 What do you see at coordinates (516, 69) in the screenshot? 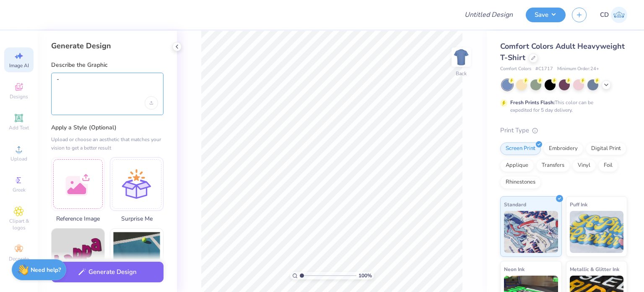
I see `span: Comfort Colors` at bounding box center [516, 69].